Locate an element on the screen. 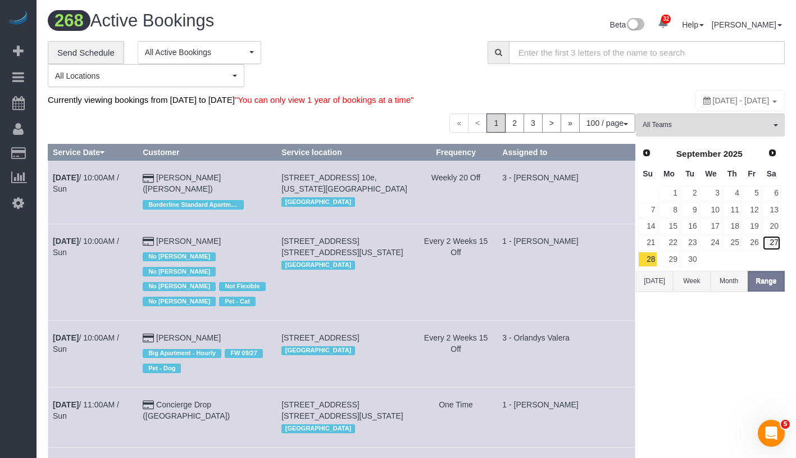 The image size is (796, 458). img: New interface is located at coordinates (635, 25).